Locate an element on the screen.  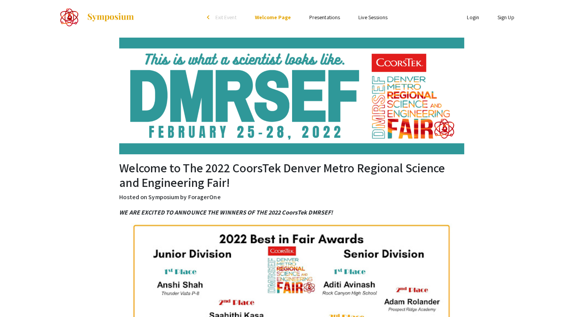
a: The 2022 CoorsTek Denver Metro Regional Science and Engineering Fair is located at coordinates (97, 17).